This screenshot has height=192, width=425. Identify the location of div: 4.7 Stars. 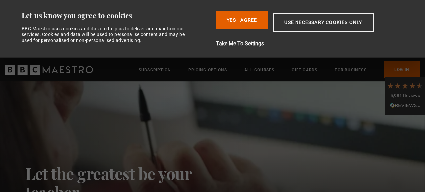
(405, 86).